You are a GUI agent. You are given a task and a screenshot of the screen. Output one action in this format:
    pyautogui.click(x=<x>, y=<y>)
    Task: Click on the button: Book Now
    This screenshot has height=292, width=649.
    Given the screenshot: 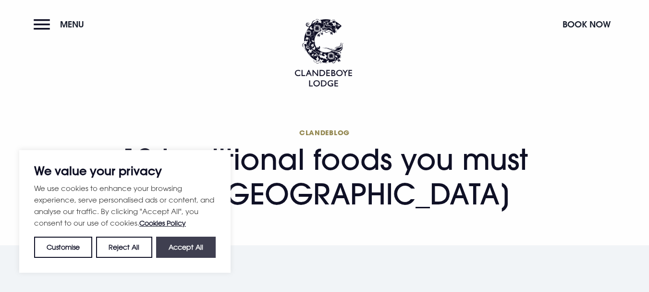 What is the action you would take?
    pyautogui.click(x=586, y=24)
    